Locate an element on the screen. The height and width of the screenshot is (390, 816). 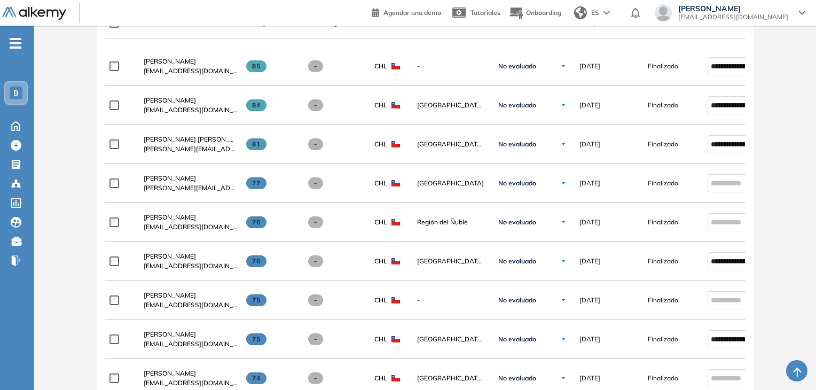
span: 77 is located at coordinates (256, 183).